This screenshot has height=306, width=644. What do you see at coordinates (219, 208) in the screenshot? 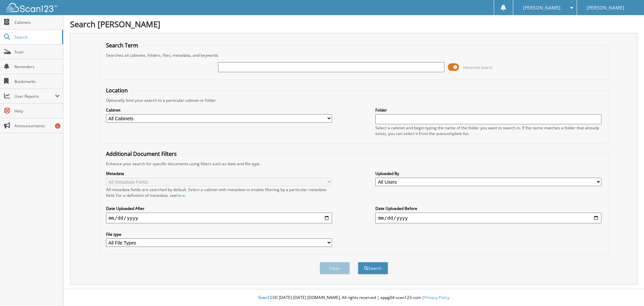
I see `label: Date Uploaded After` at bounding box center [219, 208].